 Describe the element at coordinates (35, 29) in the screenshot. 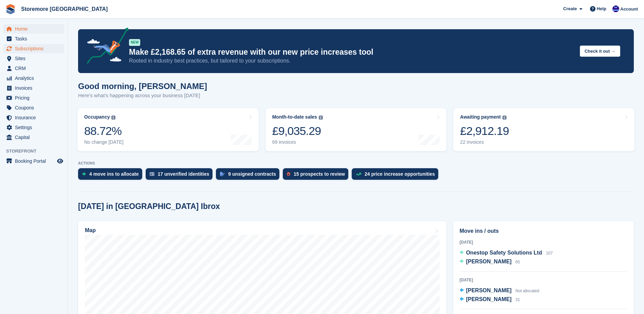

I see `span: Home` at that location.